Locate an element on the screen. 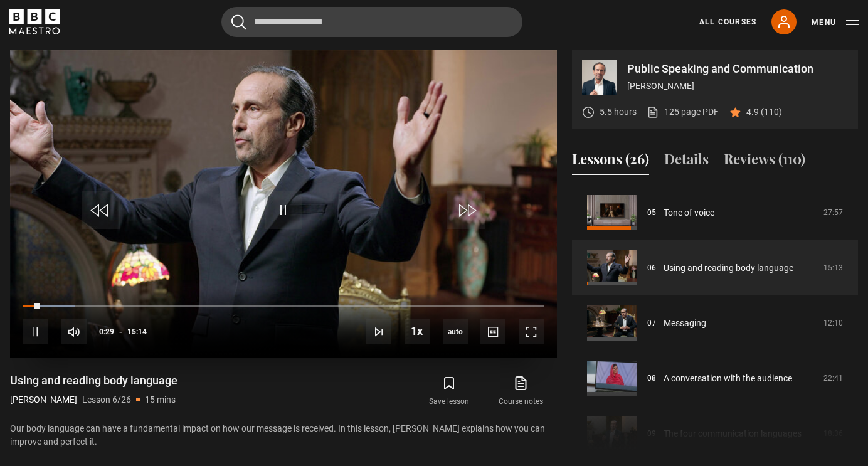  button: Captions is located at coordinates (493, 331).